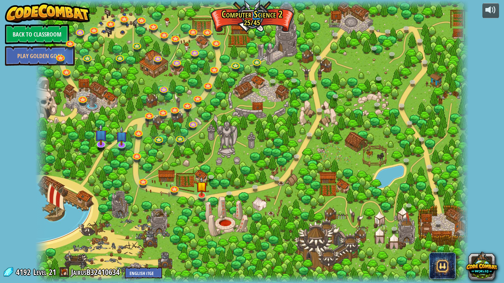  Describe the element at coordinates (40, 272) in the screenshot. I see `span: Level` at that location.